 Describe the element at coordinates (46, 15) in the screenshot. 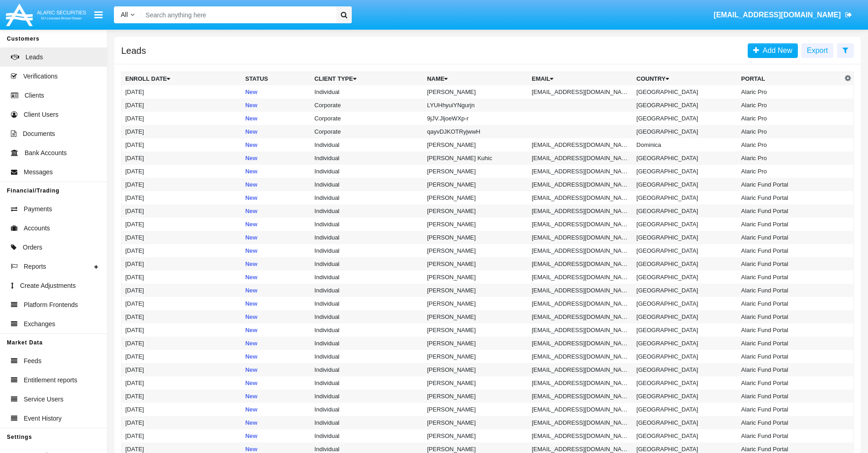

I see `img: Logo image` at that location.